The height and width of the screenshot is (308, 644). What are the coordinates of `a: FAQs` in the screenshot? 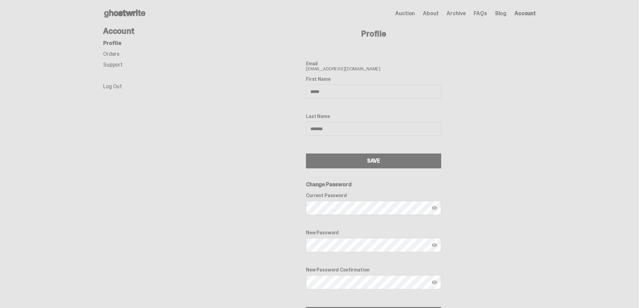 It's located at (480, 13).